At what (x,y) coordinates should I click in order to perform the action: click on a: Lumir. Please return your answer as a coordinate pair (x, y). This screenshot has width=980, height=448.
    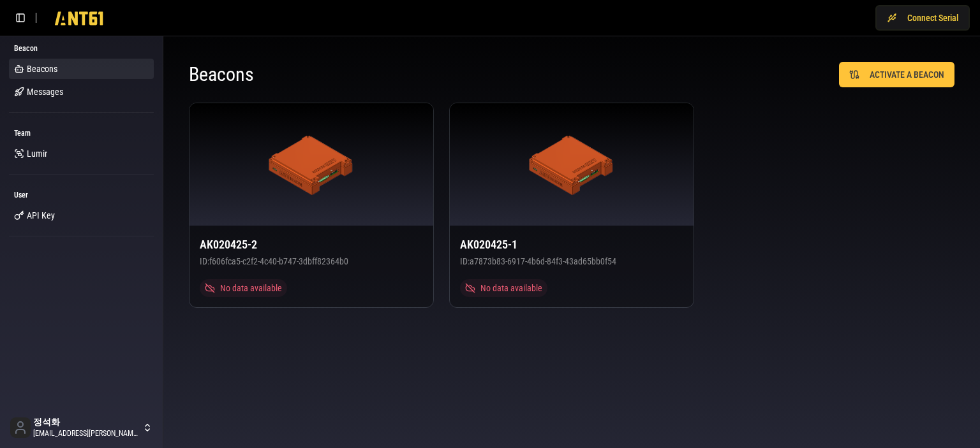
    Looking at the image, I should click on (81, 154).